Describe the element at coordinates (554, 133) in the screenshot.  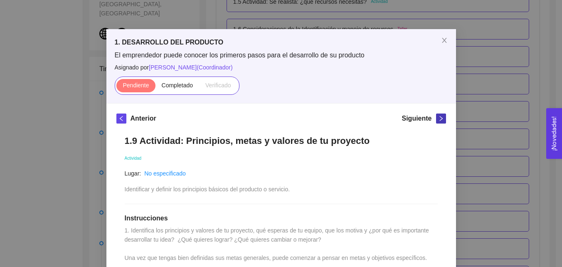
I see `button: Open Feedback Widget` at that location.